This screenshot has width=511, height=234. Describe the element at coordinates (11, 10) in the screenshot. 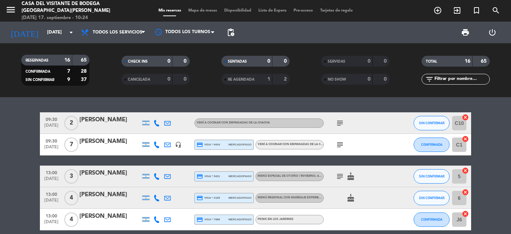

I see `i: menu` at that location.